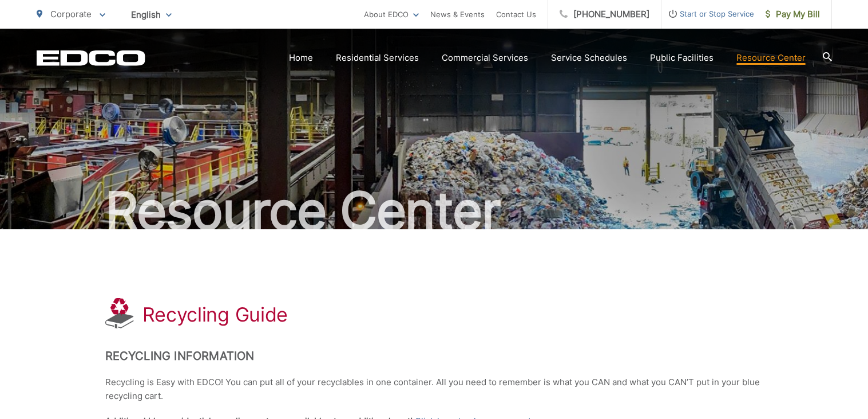 The image size is (868, 419). I want to click on a: Resource Center, so click(771, 58).